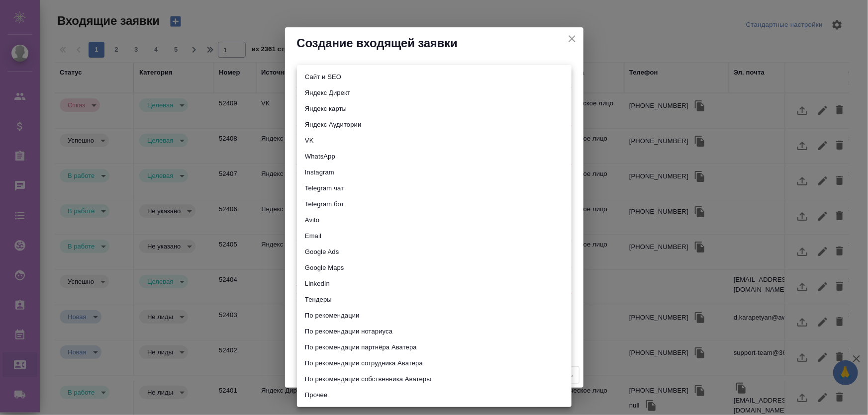  What do you see at coordinates (434, 300) in the screenshot?
I see `li: Тендеры` at bounding box center [434, 300].